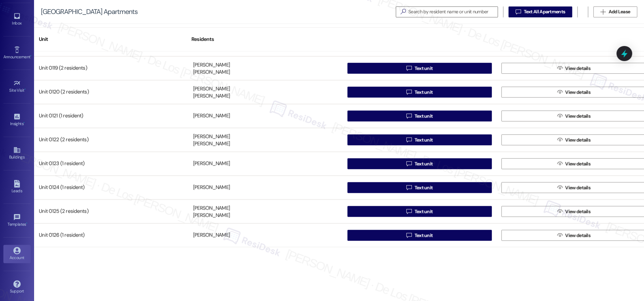 Image resolution: width=644 pixels, height=301 pixels. I want to click on button: Add Lease, so click(615, 12).